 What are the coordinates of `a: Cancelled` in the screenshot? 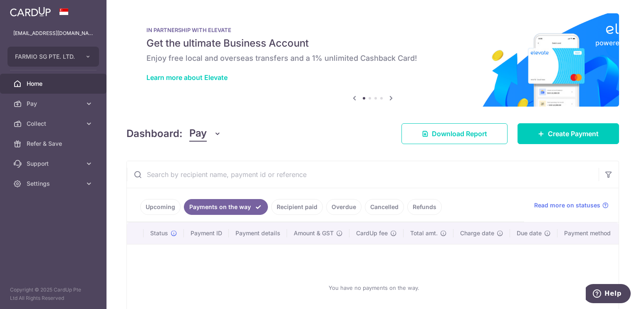 It's located at (384, 207).